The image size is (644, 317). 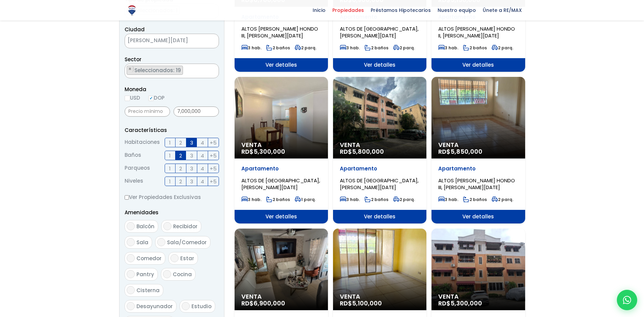 I want to click on input: Estudio, so click(x=186, y=306).